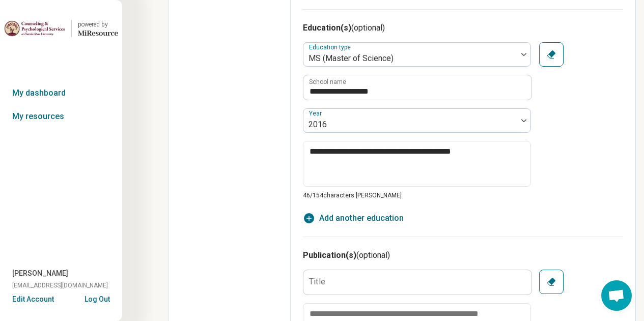  I want to click on div: Open chat, so click(616, 296).